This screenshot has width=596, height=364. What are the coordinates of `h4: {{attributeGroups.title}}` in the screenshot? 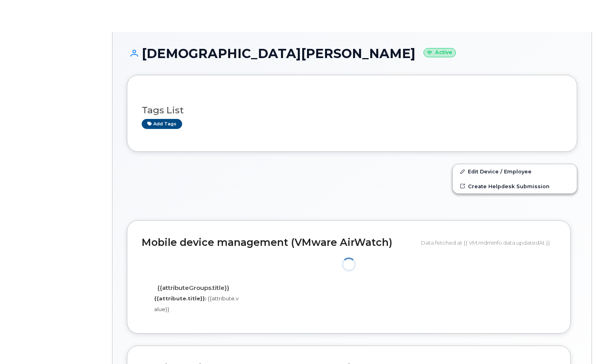 It's located at (194, 288).